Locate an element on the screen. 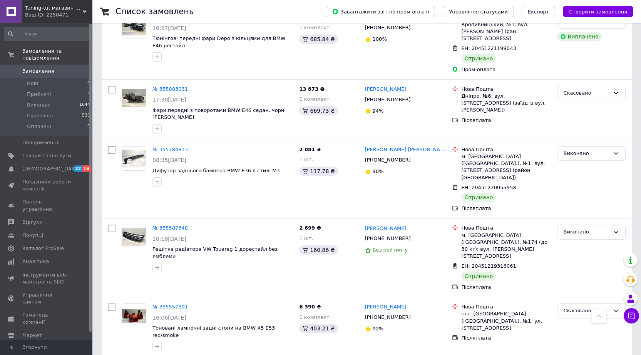  span: Нові is located at coordinates (32, 84).